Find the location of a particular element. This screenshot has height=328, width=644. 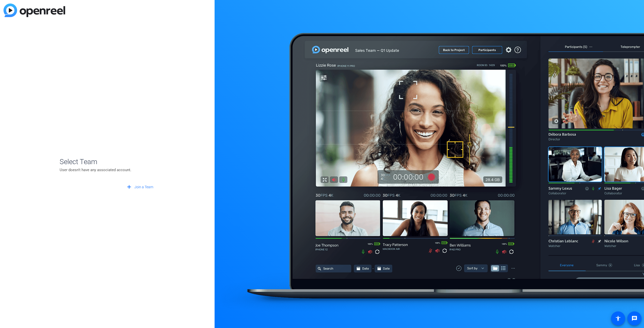

span: Join a Team is located at coordinates (144, 187).